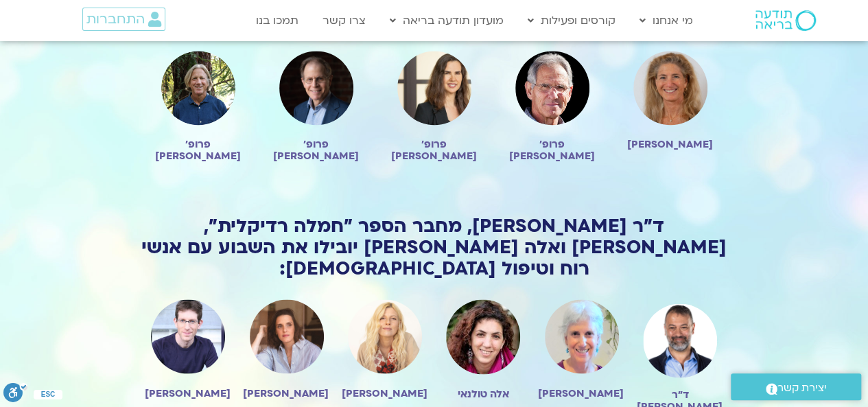 This screenshot has height=407, width=868. What do you see at coordinates (786, 21) in the screenshot?
I see `img: תודעה בריאה` at bounding box center [786, 21].